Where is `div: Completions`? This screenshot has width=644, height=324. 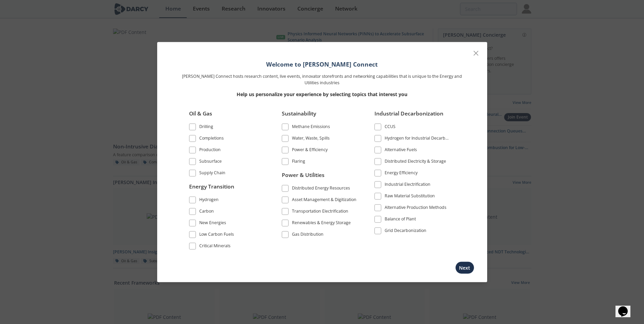 div: Completions is located at coordinates (211, 139).